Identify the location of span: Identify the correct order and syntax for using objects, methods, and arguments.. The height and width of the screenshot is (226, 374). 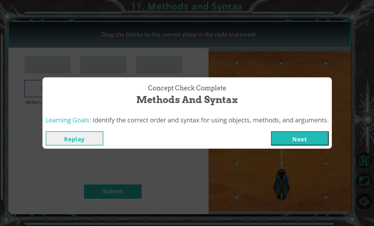
(210, 120).